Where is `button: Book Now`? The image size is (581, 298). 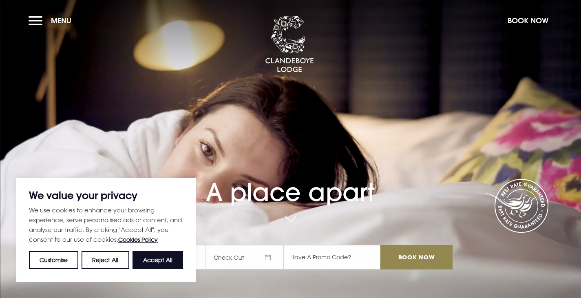 button: Book Now is located at coordinates (528, 20).